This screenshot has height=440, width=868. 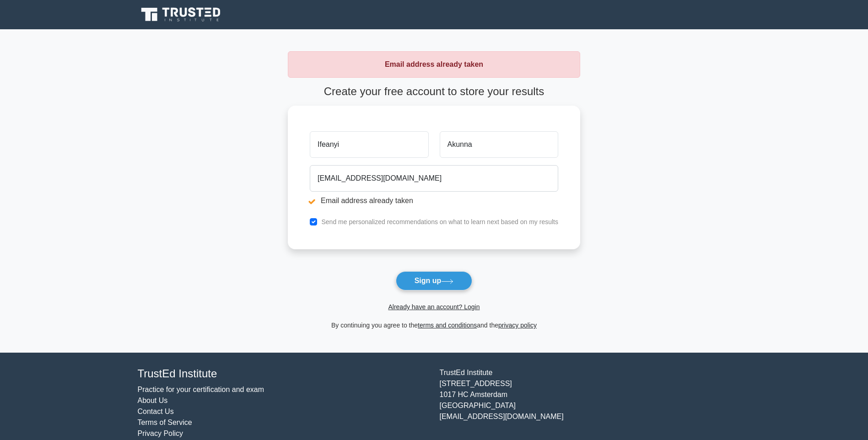 What do you see at coordinates (369, 145) in the screenshot?
I see `input: First name` at bounding box center [369, 145].